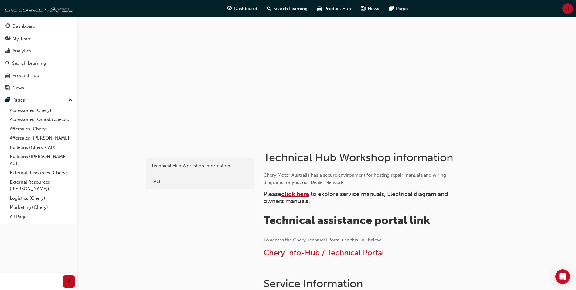 The image size is (576, 290). What do you see at coordinates (69, 281) in the screenshot?
I see `span: prev-icon` at bounding box center [69, 281].